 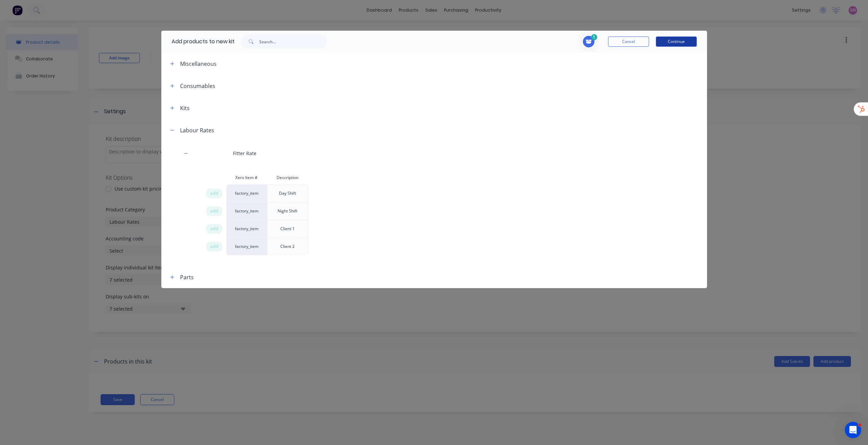 I want to click on div: Miscellaneous, so click(x=199, y=64).